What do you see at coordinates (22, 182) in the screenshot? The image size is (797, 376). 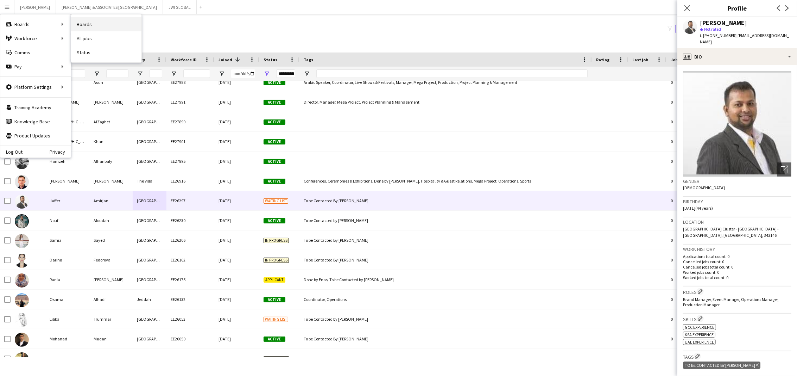 I see `img: Rory Kelly` at bounding box center [22, 182].